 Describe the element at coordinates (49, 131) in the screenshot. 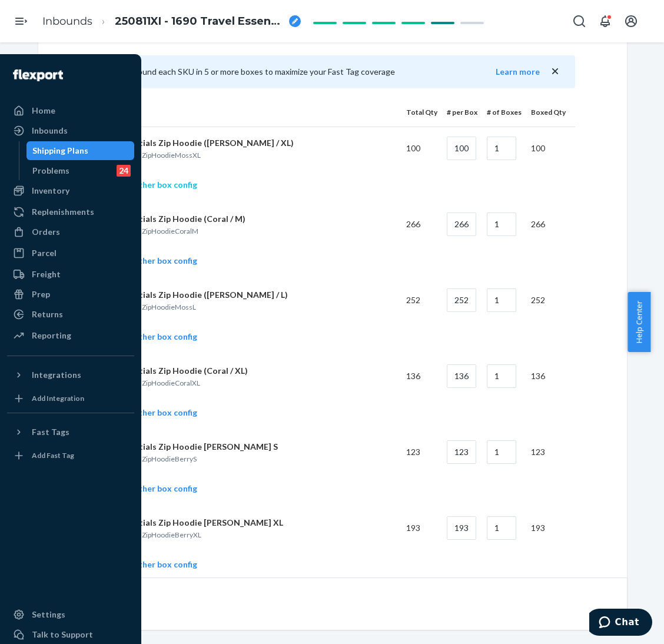

I see `div: Inbounds` at that location.